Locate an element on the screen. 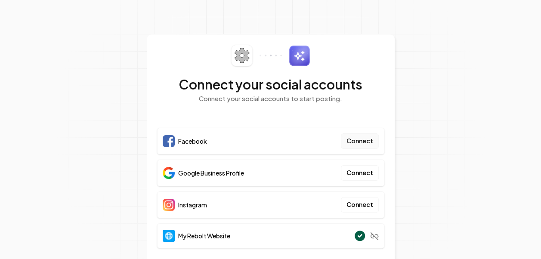 This screenshot has height=259, width=541. h2: Connect your social accounts is located at coordinates (271, 84).